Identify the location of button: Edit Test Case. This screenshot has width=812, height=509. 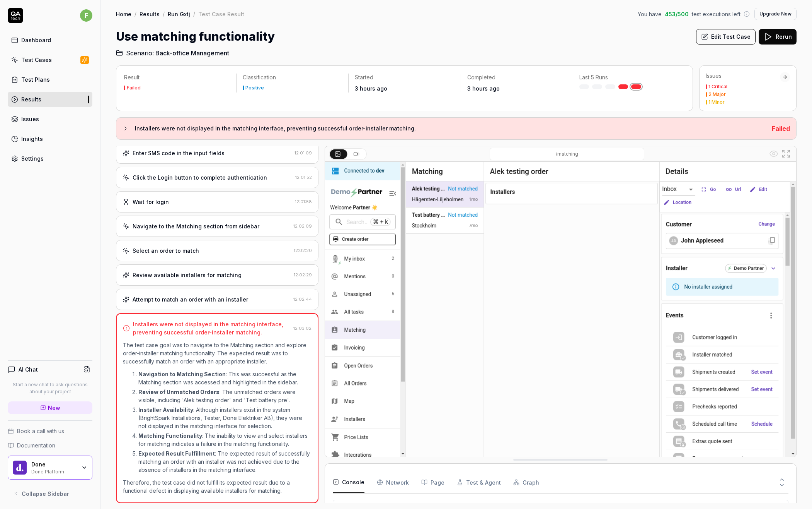
(725, 37).